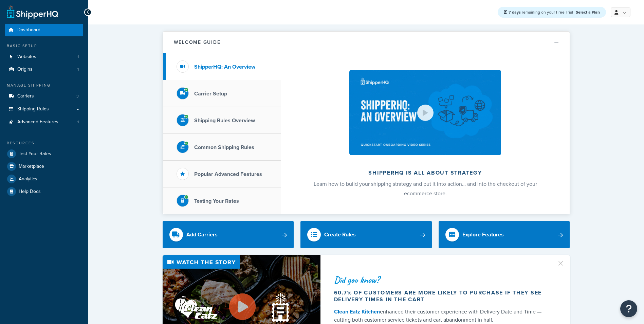  What do you see at coordinates (29, 192) in the screenshot?
I see `span: Help Docs` at bounding box center [29, 192].